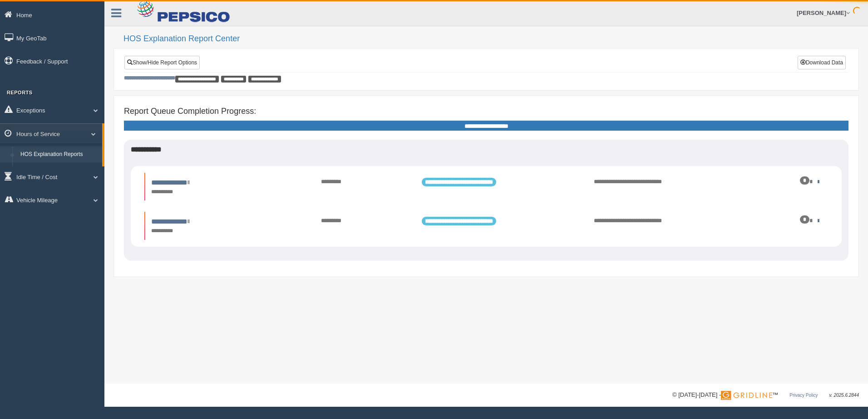 This screenshot has height=419, width=868. Describe the element at coordinates (803, 395) in the screenshot. I see `a: Privacy Policy` at that location.